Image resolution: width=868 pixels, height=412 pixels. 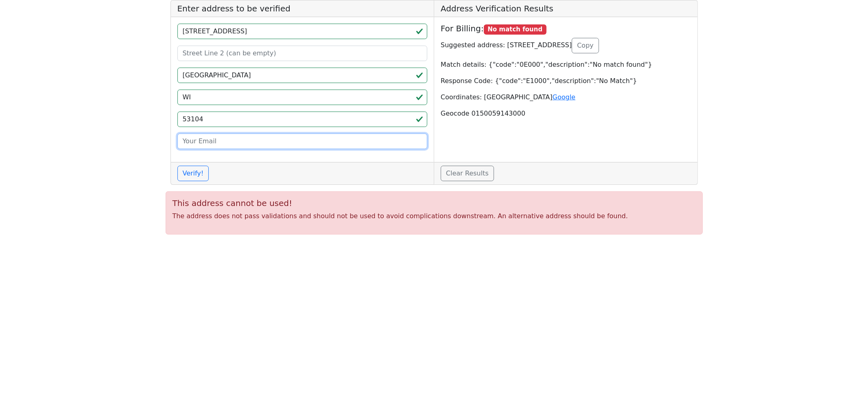 What do you see at coordinates (302, 97) in the screenshot?
I see `input: 2-Letter State` at bounding box center [302, 97].